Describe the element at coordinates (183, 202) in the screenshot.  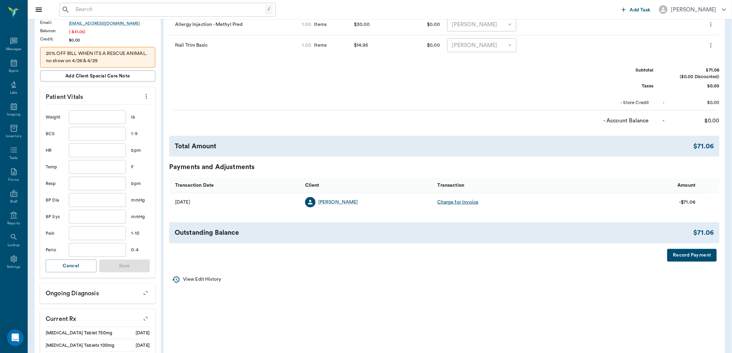
I see `div: 10/14/25` at that location.